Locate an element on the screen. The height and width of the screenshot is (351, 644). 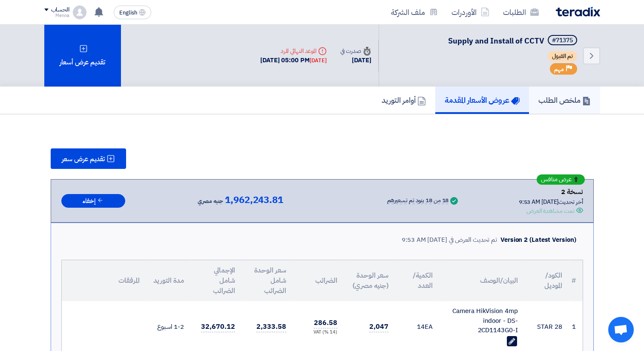
th: البيان/الوصف is located at coordinates (482, 280).